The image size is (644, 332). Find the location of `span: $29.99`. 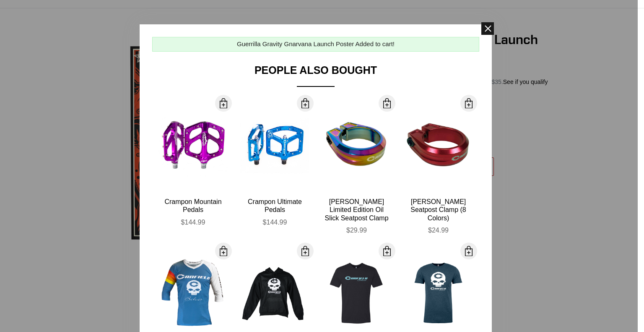

span: $29.99 is located at coordinates (357, 230).